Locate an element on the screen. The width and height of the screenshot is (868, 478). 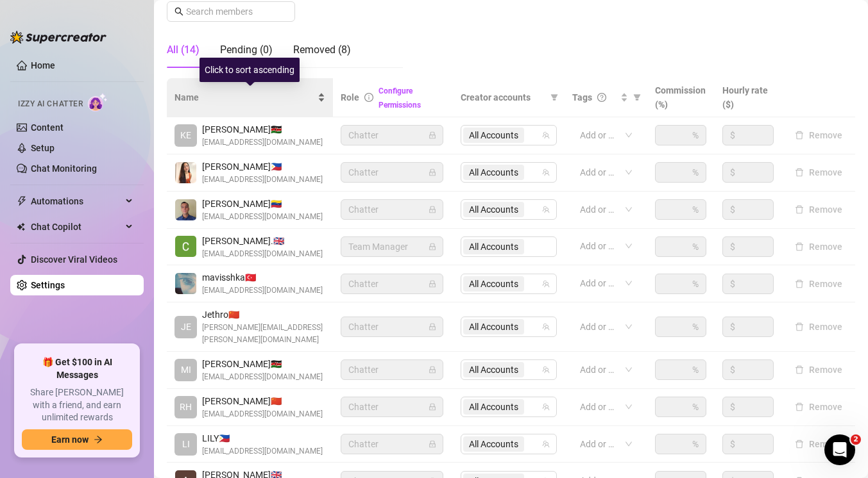
span: Automations is located at coordinates (76, 201).